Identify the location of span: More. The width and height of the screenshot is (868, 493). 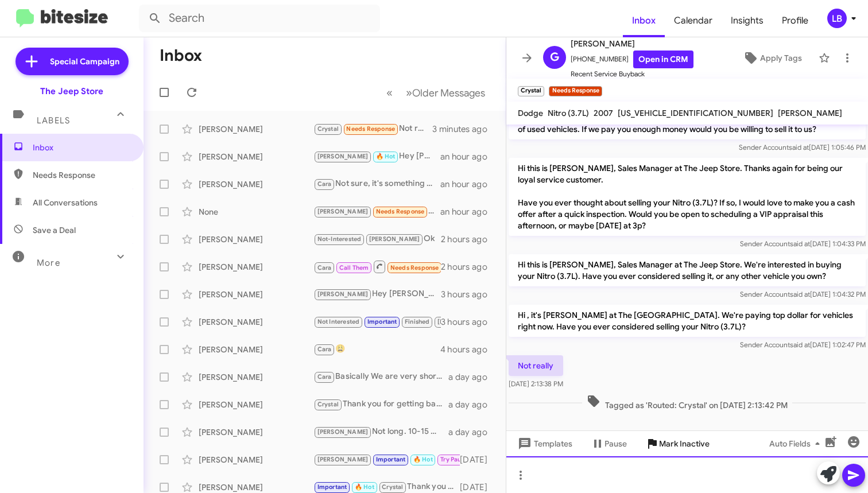
(48, 263).